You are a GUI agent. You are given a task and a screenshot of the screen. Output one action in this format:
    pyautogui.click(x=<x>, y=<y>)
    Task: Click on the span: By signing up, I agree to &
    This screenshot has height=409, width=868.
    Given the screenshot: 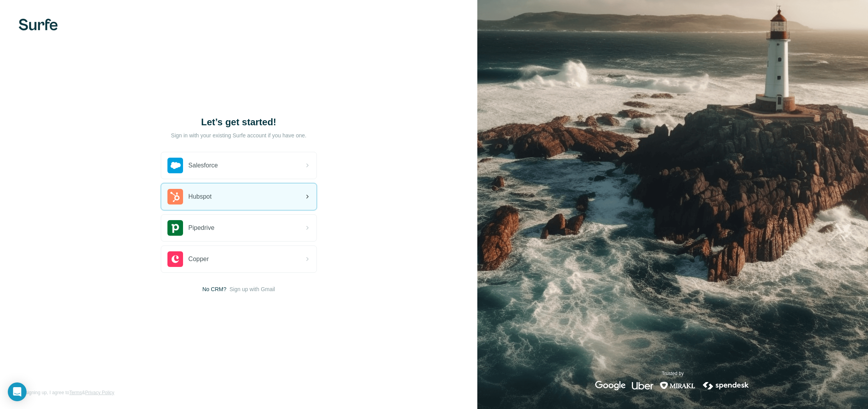 What is the action you would take?
    pyautogui.click(x=66, y=393)
    